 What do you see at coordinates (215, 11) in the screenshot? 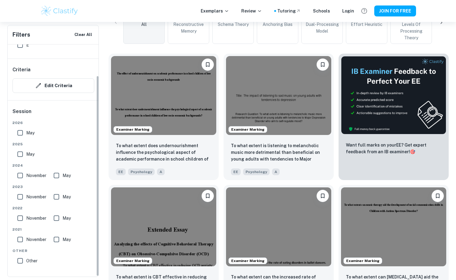
I see `p: Exemplars` at bounding box center [215, 11].